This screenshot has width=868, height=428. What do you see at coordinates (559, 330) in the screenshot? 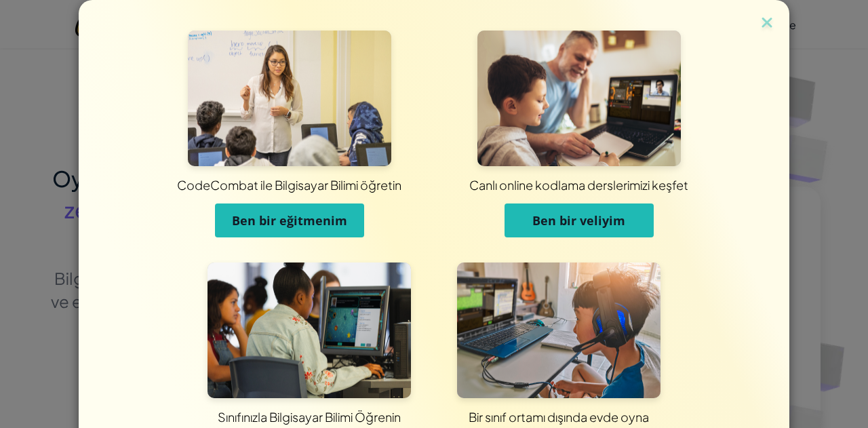
I see `img: Bireyler için` at bounding box center [559, 330].